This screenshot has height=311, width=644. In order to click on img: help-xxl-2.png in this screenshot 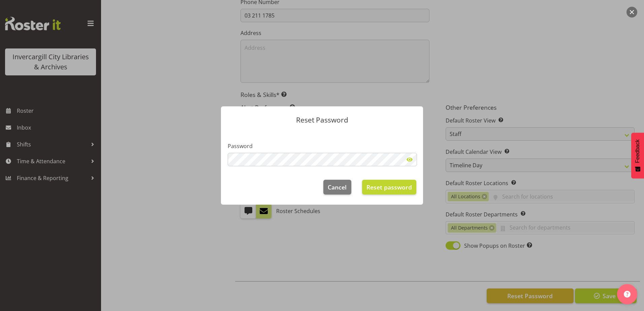, I will do `click(627, 294)`.